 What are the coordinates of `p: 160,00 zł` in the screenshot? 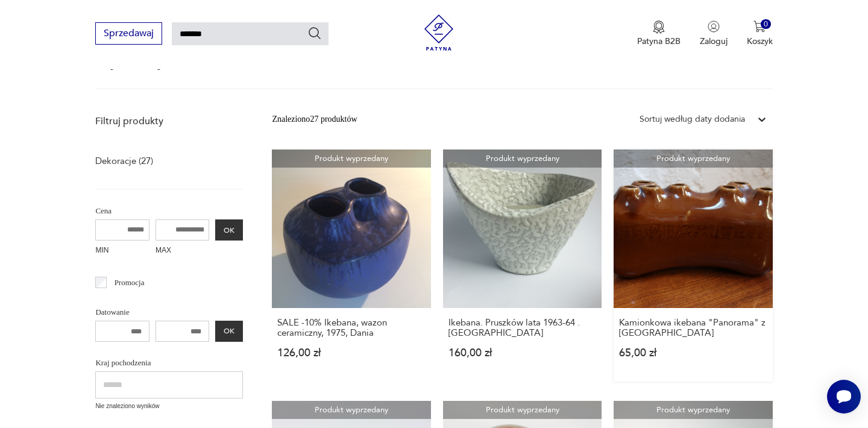 It's located at (522, 352).